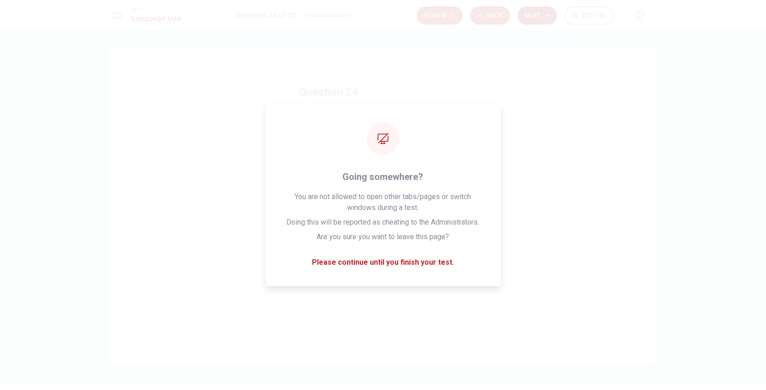 The width and height of the screenshot is (766, 390). I want to click on span: EPT, so click(156, 10).